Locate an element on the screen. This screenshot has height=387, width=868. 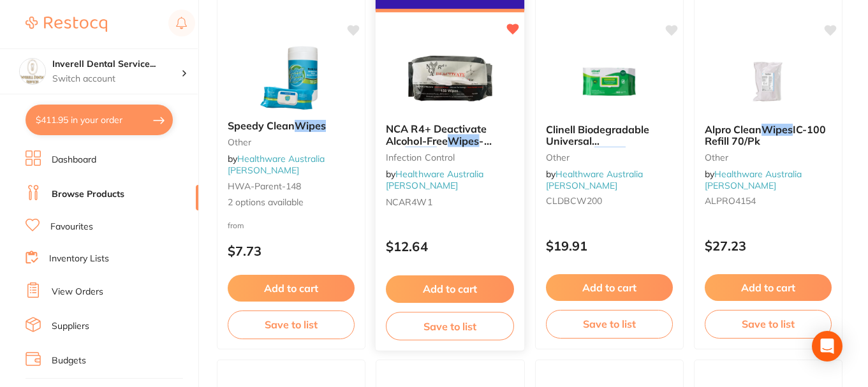
img: Alpro Clean Wipes IC-100 Refill 70/Pk is located at coordinates (768, 82).